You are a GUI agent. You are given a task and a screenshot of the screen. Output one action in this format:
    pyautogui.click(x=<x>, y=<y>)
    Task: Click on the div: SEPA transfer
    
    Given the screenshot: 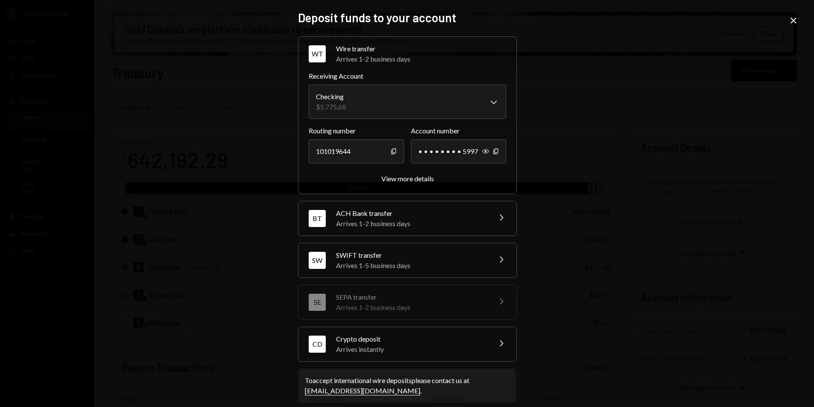 What is the action you would take?
    pyautogui.click(x=411, y=297)
    